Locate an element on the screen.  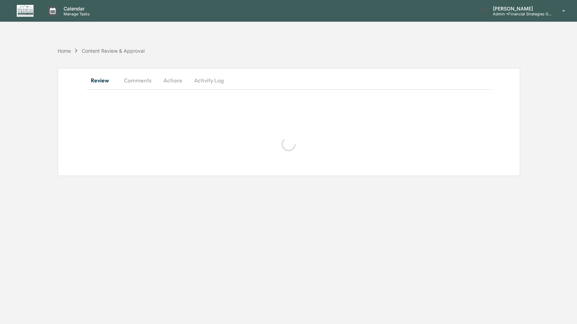
button: Comments is located at coordinates (138, 80).